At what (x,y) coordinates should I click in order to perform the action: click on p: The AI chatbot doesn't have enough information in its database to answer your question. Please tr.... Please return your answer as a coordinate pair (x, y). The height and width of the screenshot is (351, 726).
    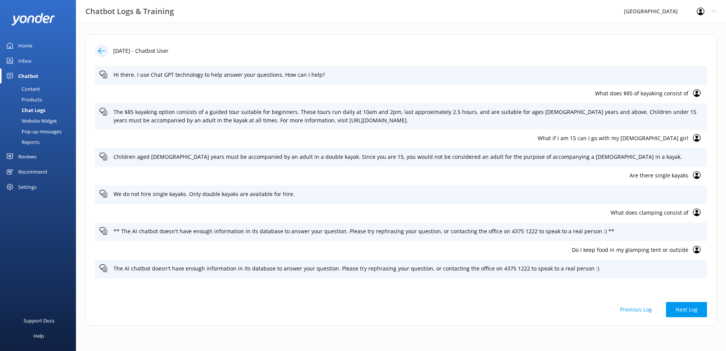
    Looking at the image, I should click on (408, 269).